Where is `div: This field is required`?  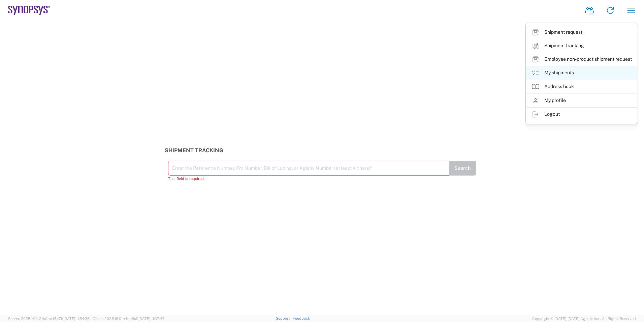 div: This field is required is located at coordinates (309, 178).